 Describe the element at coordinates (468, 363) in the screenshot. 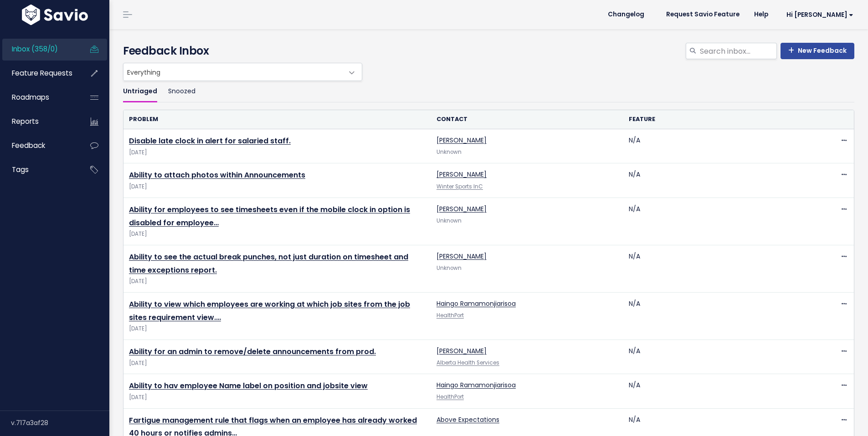

I see `a: Alberta Health Services` at that location.